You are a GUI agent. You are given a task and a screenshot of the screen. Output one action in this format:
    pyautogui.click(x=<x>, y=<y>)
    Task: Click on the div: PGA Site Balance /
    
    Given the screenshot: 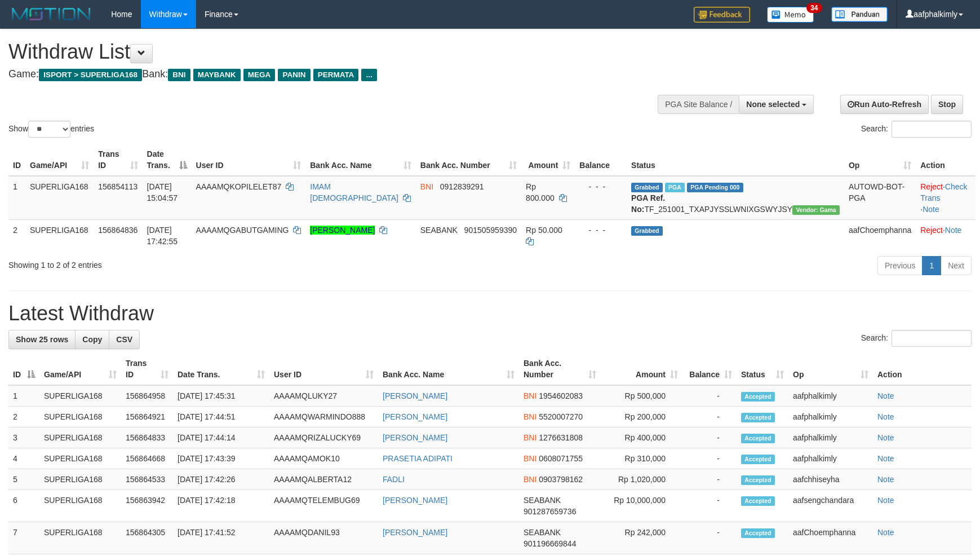 What is the action you would take?
    pyautogui.click(x=698, y=104)
    